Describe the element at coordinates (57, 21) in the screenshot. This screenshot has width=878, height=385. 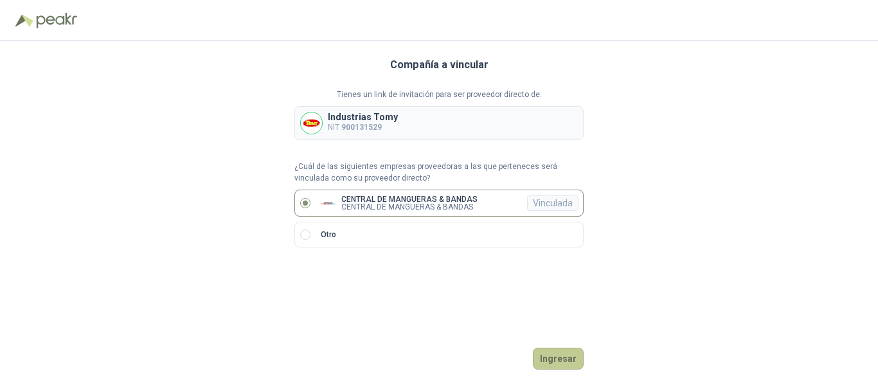
I see `img: Peakr` at that location.